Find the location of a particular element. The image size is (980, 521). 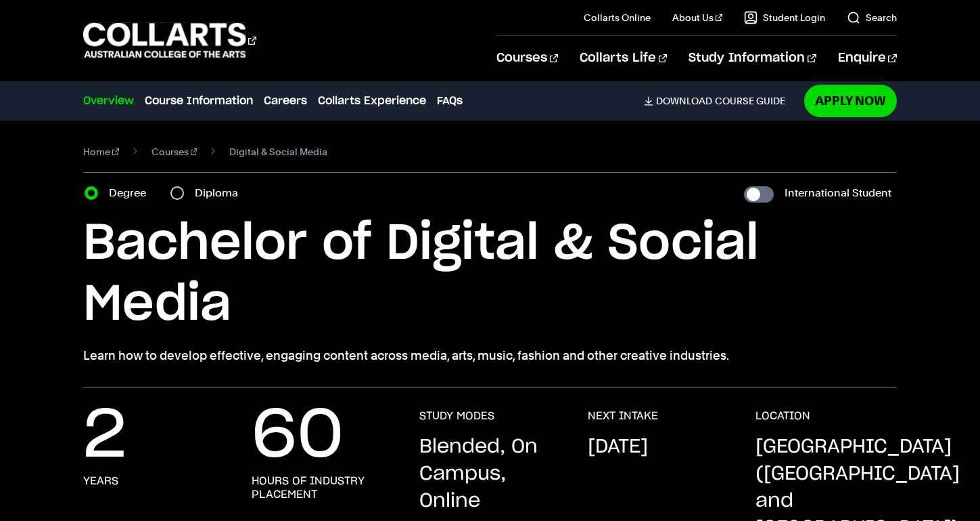

p: 2 is located at coordinates (105, 436).